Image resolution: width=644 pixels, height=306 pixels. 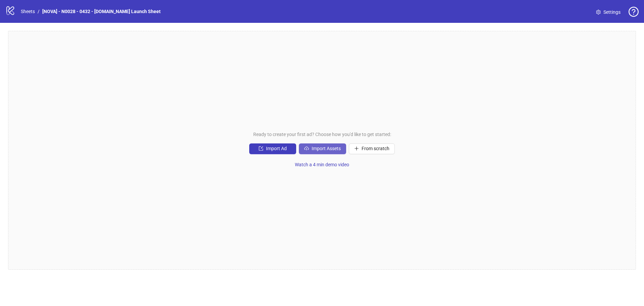 What do you see at coordinates (276, 148) in the screenshot?
I see `span: Import Ad` at bounding box center [276, 148].